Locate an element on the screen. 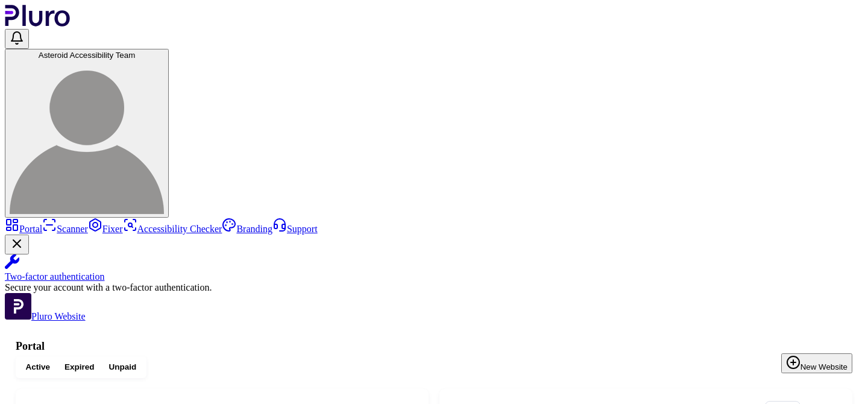 Image resolution: width=868 pixels, height=404 pixels. span: Unpaid is located at coordinates (123, 367).